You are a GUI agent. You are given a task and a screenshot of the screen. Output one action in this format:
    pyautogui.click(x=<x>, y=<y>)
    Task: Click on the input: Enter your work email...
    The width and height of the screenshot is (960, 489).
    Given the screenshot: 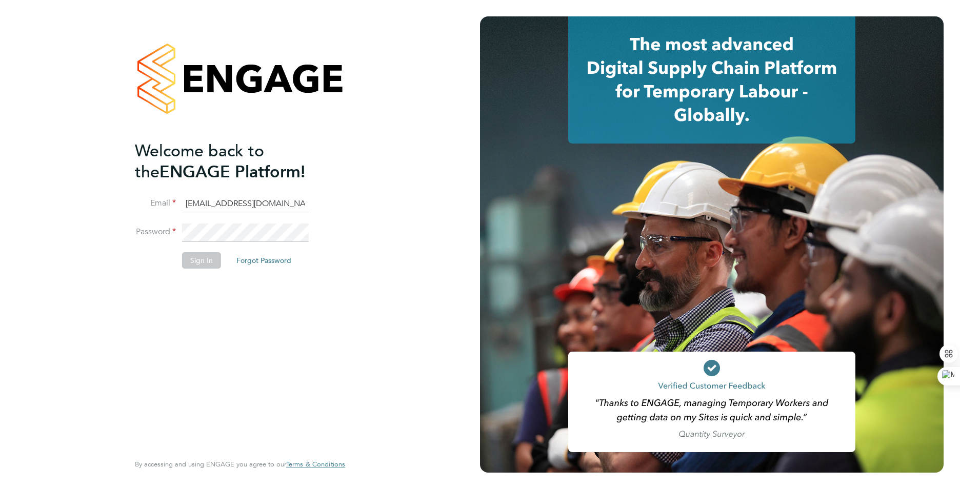 What is the action you would take?
    pyautogui.click(x=245, y=204)
    